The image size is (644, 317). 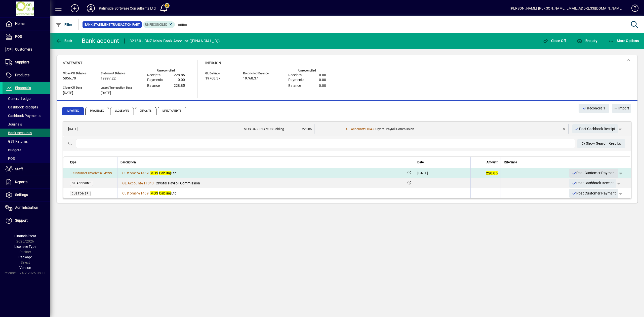 I want to click on span: Financials, so click(x=23, y=88).